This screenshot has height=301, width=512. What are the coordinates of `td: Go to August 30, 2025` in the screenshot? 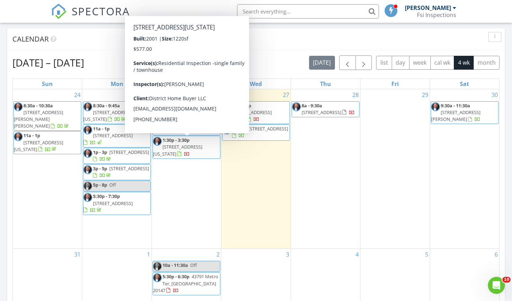 It's located at (464, 169).